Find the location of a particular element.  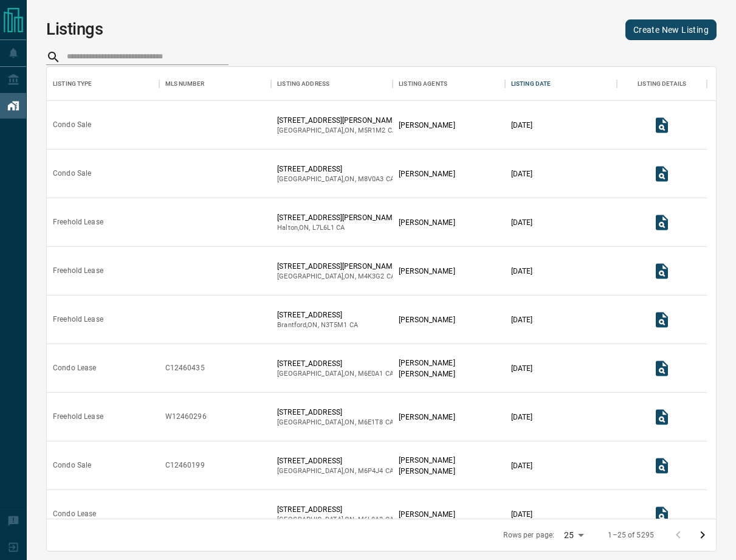

span: l7l6l1 is located at coordinates (324, 228).